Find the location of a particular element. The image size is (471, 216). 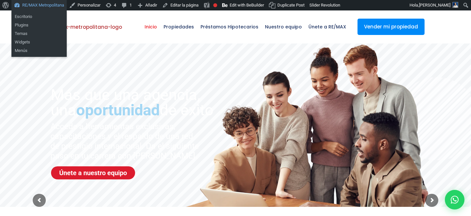

div: Focus keyphrase not set is located at coordinates (215, 5).